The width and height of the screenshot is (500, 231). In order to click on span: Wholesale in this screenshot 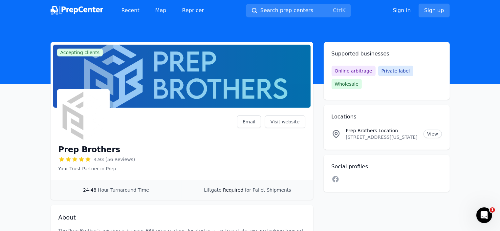, I will do `click(347, 84)`.